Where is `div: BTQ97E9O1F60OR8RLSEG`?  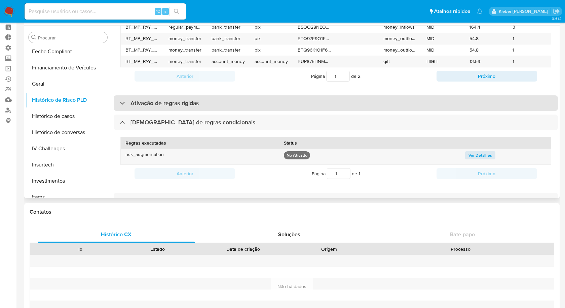 div: BTQ97E9O1F60OR8RLSEG is located at coordinates (315, 38).